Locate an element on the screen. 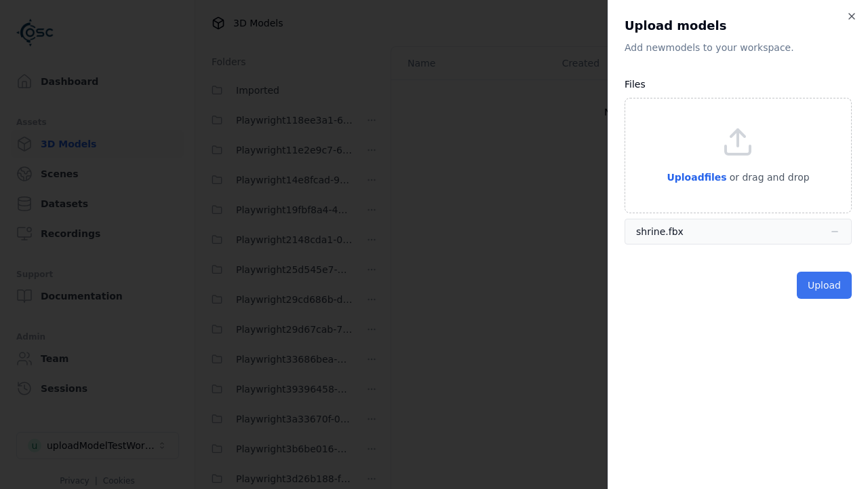 The width and height of the screenshot is (868, 489). button: Upload is located at coordinates (824, 285).